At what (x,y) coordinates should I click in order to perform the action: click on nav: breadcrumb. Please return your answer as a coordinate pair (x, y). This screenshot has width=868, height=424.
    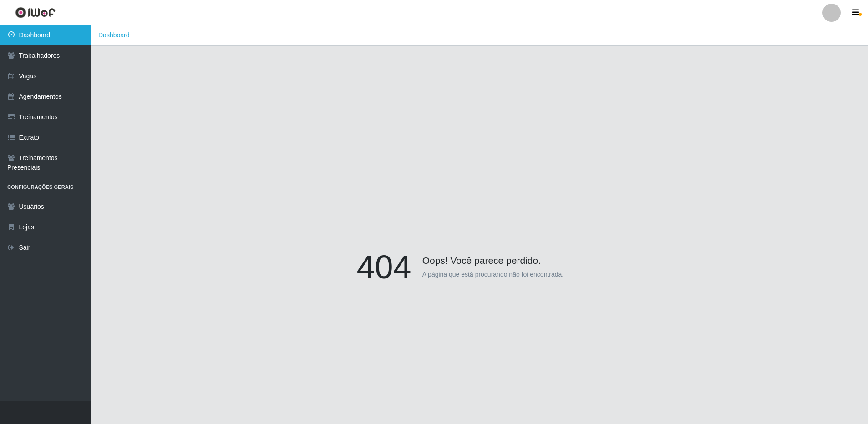
    Looking at the image, I should click on (479, 35).